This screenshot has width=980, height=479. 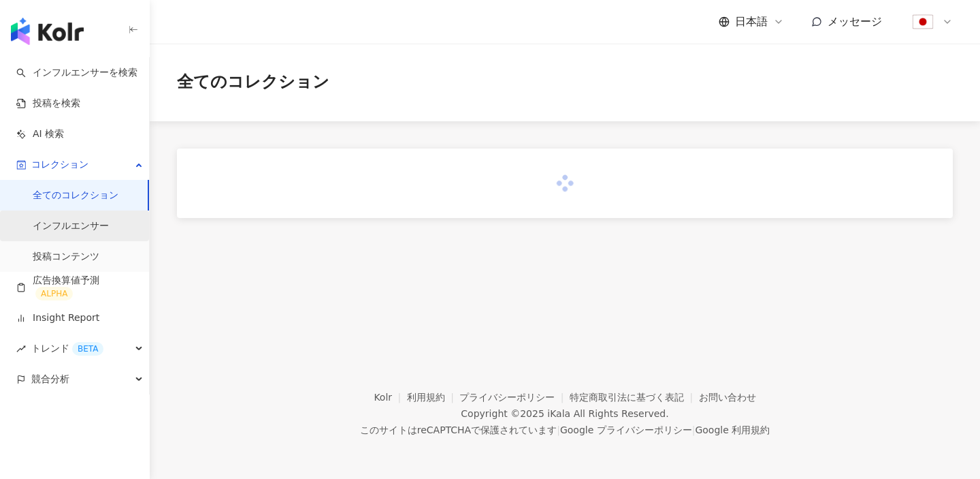 I want to click on a: 特定商取引法に基づく表記, so click(x=634, y=397).